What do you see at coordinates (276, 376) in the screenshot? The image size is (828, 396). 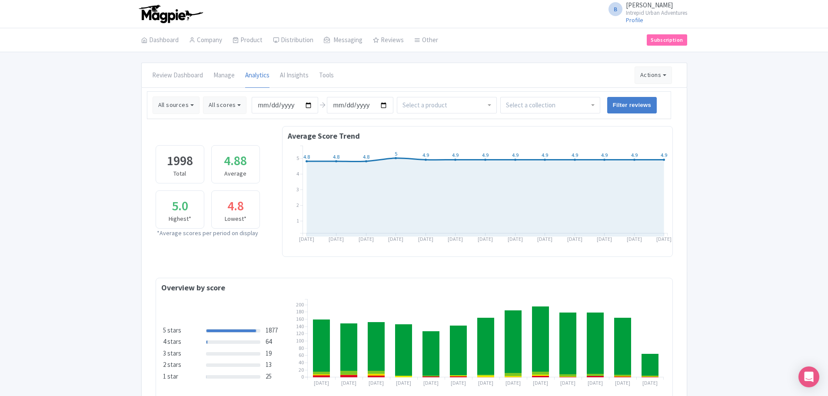 I see `div: 25` at bounding box center [276, 376].